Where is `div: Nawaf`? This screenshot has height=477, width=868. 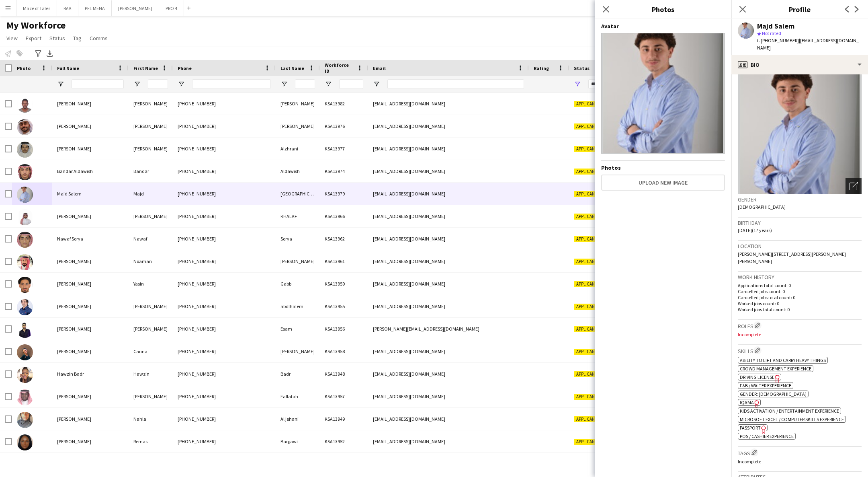
div: Nawaf is located at coordinates (151, 238).